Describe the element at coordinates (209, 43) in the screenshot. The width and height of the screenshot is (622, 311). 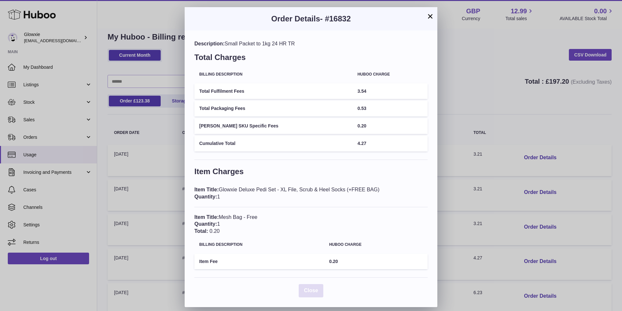
I see `span: Description:` at that location.